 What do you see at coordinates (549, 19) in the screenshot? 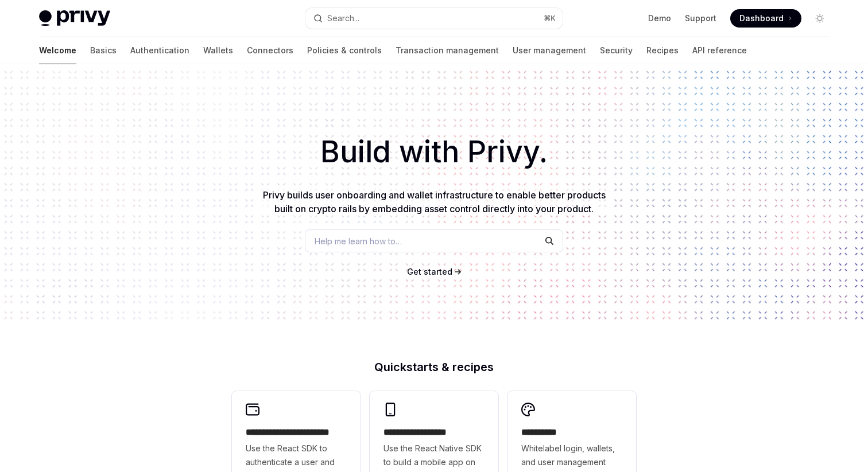
I see `span: ⌘ K` at bounding box center [549, 19].